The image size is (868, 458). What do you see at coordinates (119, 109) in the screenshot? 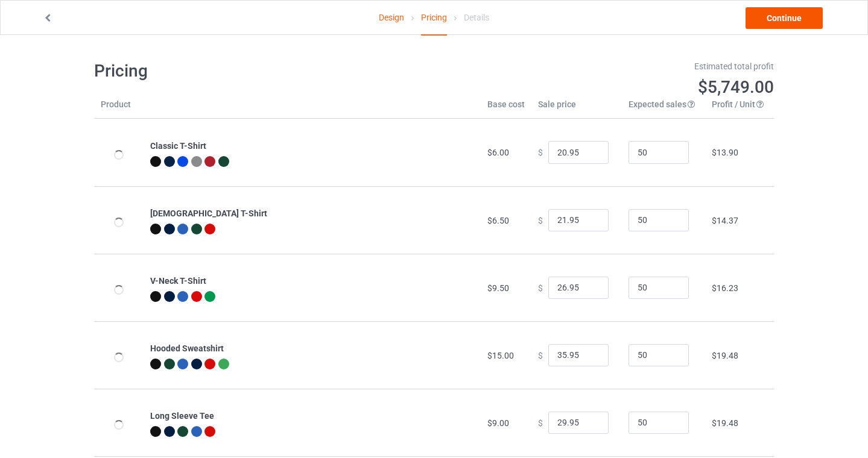
I see `th: Product` at bounding box center [119, 109].